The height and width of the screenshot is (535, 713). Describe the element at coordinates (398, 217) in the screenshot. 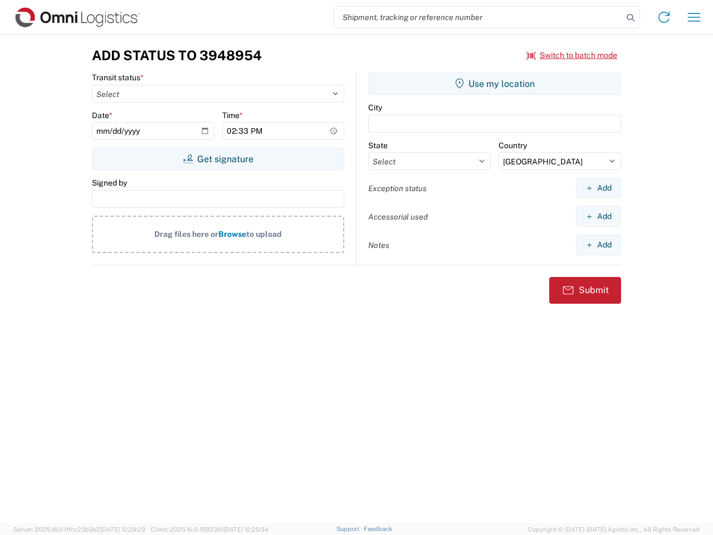

I see `label: Accessorial used` at that location.